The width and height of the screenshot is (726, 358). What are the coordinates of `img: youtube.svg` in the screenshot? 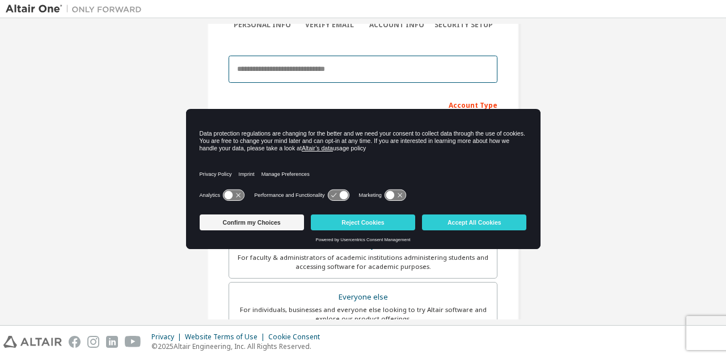 It's located at (133, 341).